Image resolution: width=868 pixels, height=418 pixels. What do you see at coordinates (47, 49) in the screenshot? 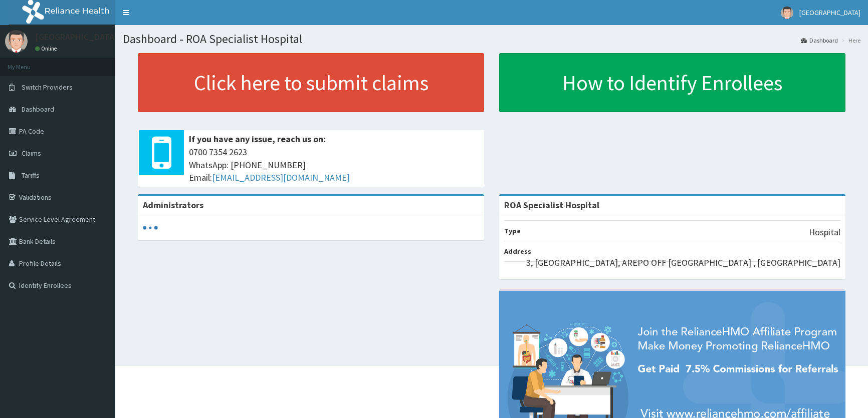
I see `a: Online` at bounding box center [47, 49].